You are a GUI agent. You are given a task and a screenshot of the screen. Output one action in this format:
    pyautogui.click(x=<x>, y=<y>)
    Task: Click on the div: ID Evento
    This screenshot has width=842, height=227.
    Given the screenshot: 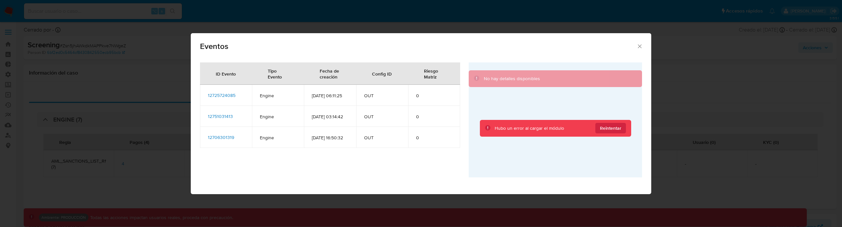 What is the action you would take?
    pyautogui.click(x=225, y=74)
    